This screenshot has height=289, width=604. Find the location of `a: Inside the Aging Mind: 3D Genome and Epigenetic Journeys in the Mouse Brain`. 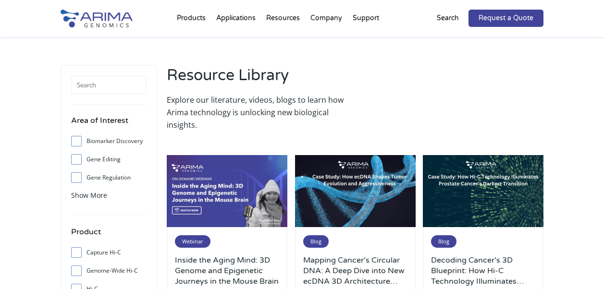

a: Inside the Aging Mind: 3D Genome and Epigenetic Journeys in the Mouse Brain is located at coordinates (227, 271).